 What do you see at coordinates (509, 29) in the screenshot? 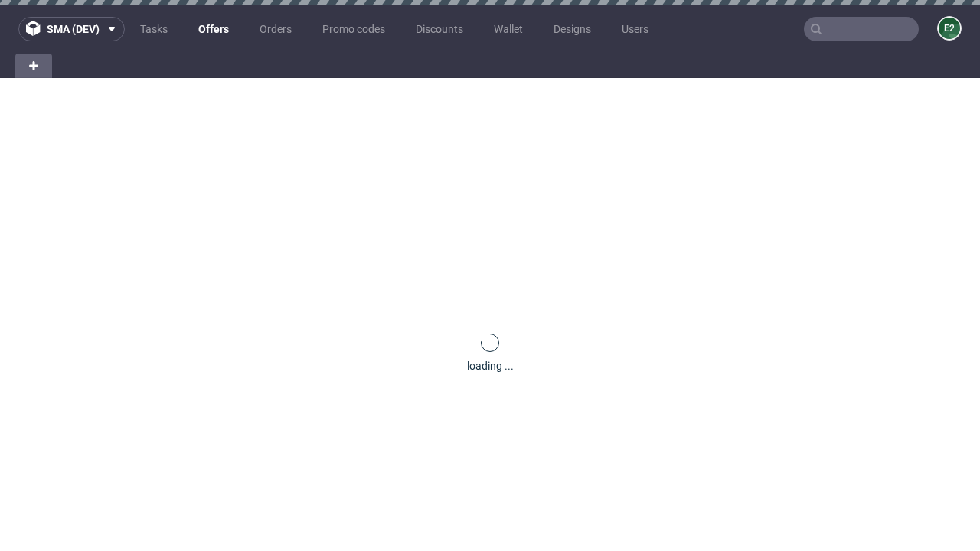
I see `a: Wallet` at bounding box center [509, 29].